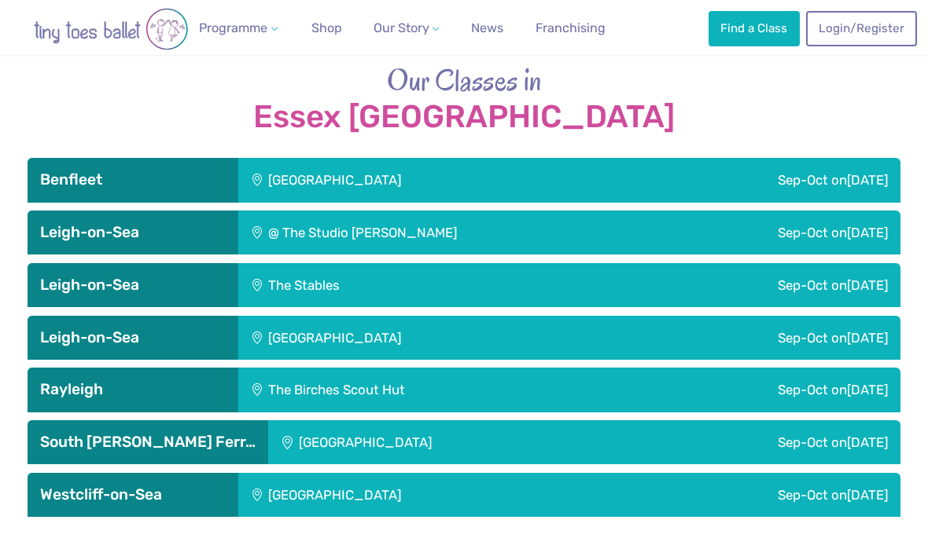 The width and height of the screenshot is (928, 560). What do you see at coordinates (427, 390) in the screenshot?
I see `div: The Birches Scout Hut` at bounding box center [427, 390].